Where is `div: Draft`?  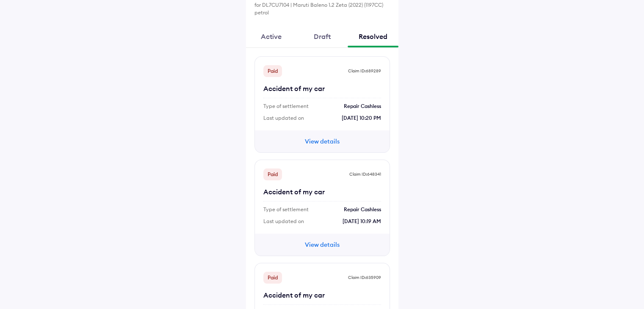
div: Draft is located at coordinates (322, 36).